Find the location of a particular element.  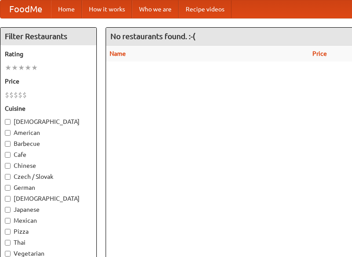

input: Cafe is located at coordinates (7, 155).